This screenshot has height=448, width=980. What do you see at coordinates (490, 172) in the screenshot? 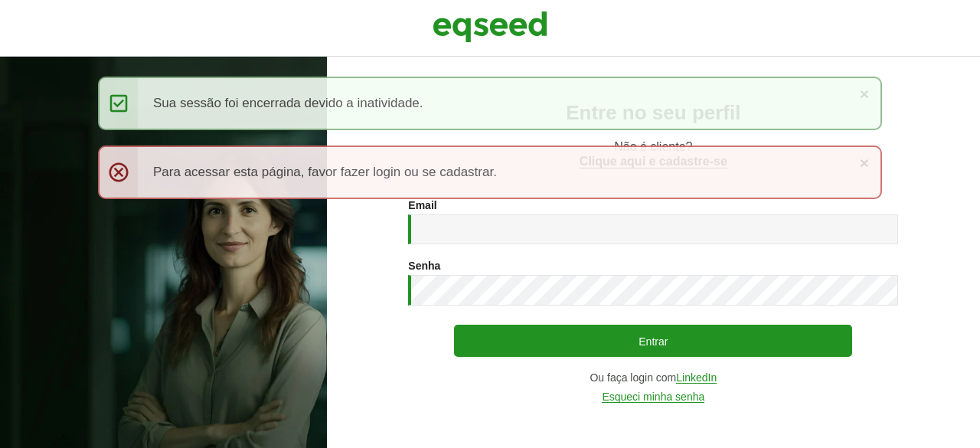
I see `div: Para acessar esta página, favor fazer login ou se cadastrar.` at bounding box center [490, 172].